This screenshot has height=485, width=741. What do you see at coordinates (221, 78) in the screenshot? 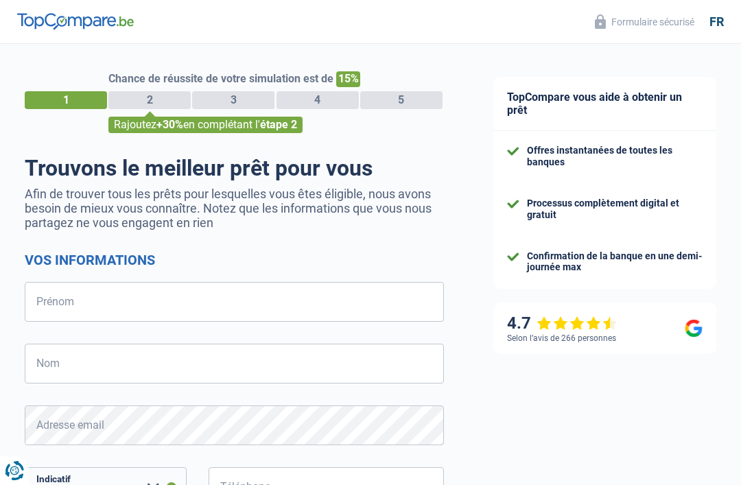
I see `span: Chance de réussite de votre simulation est de` at bounding box center [221, 78].